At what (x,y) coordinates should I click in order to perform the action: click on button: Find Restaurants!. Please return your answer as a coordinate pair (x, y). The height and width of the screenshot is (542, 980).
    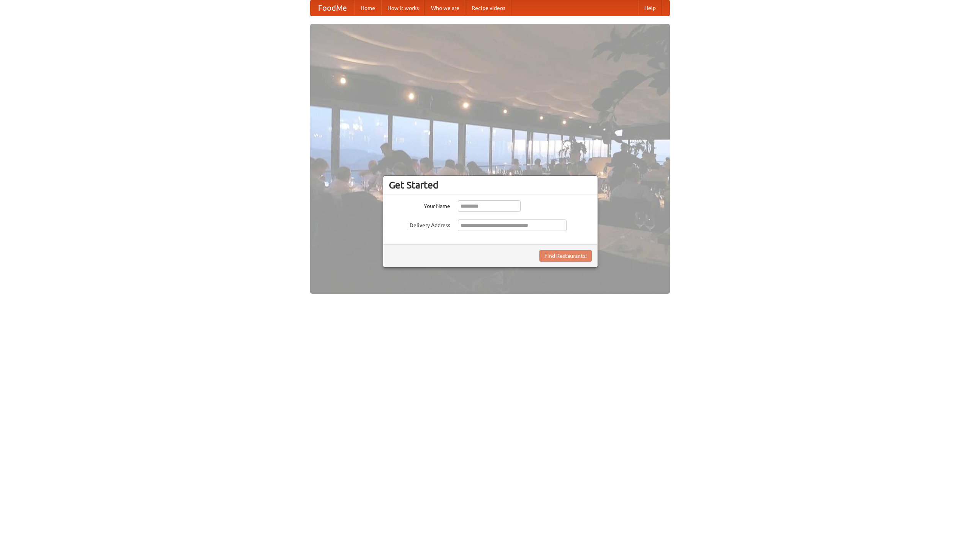
    Looking at the image, I should click on (565, 256).